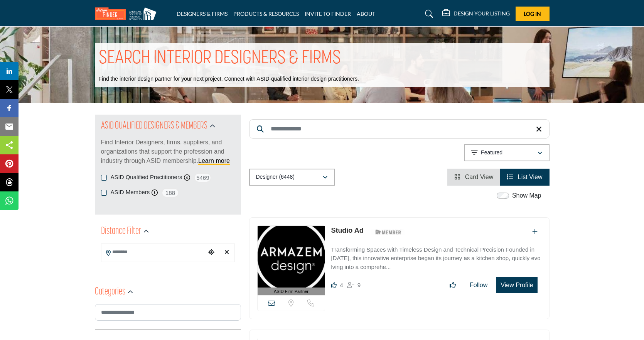 Image resolution: width=644 pixels, height=340 pixels. I want to click on h2: Categories, so click(110, 292).